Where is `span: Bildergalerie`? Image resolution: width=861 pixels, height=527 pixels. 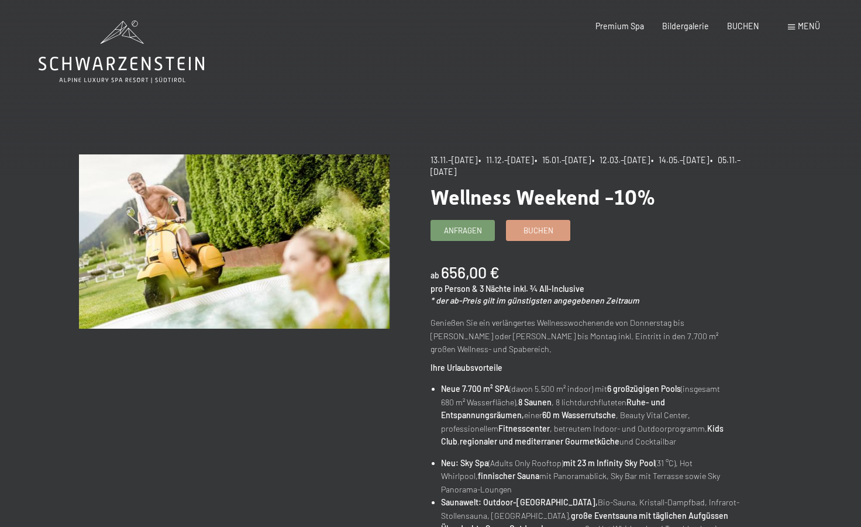 span: Bildergalerie is located at coordinates (685, 26).